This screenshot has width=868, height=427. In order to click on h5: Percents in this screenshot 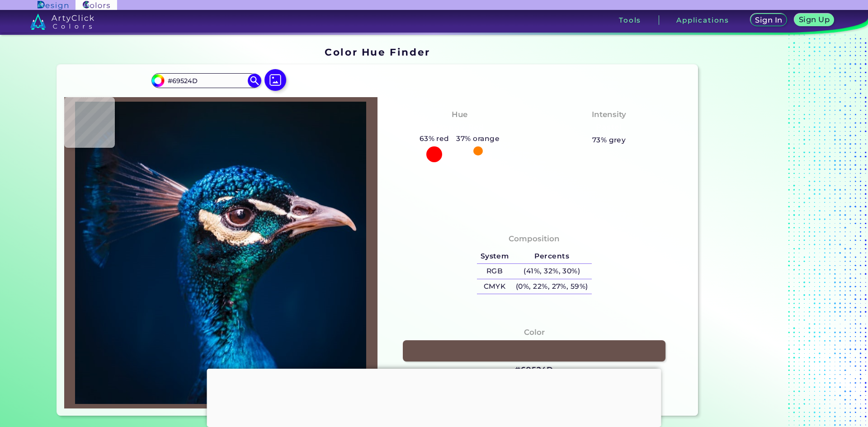, I will do `click(552, 256)`.